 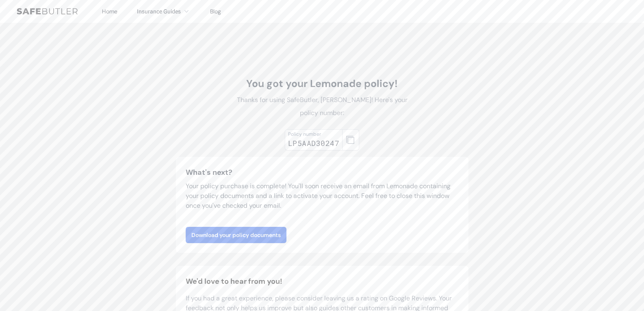 I want to click on div: LP5AAD30247, so click(x=314, y=143).